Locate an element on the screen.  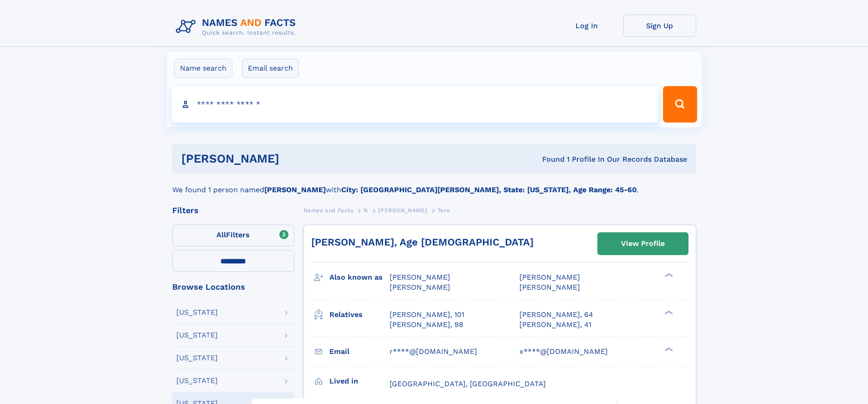
div: Filters is located at coordinates (234, 210).